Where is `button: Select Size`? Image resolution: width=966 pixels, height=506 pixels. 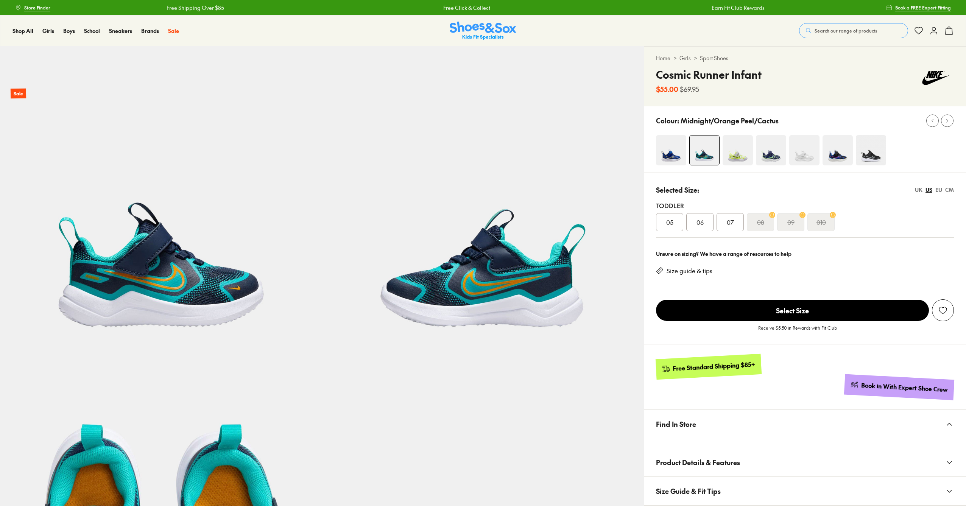
button: Select Size is located at coordinates (792, 310).